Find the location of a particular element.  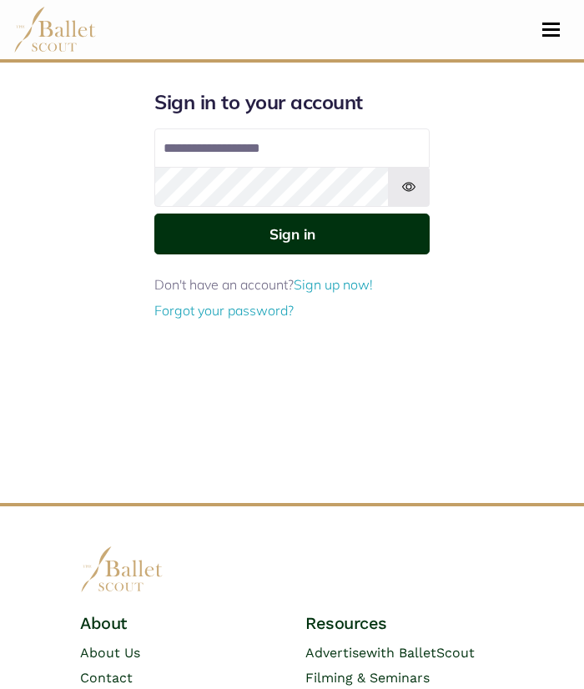

a: Advertisewith BalletScout is located at coordinates (389, 652).